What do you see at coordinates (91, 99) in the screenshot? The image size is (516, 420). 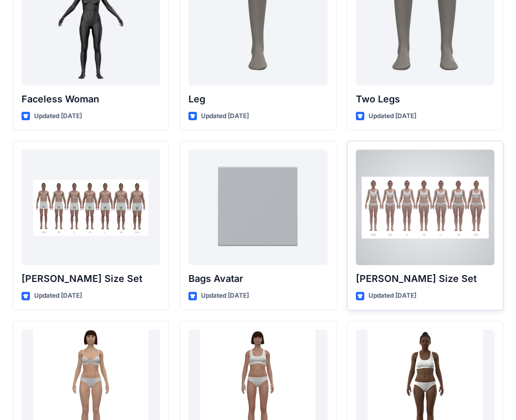 I see `p: Faceless Woman` at bounding box center [91, 99].